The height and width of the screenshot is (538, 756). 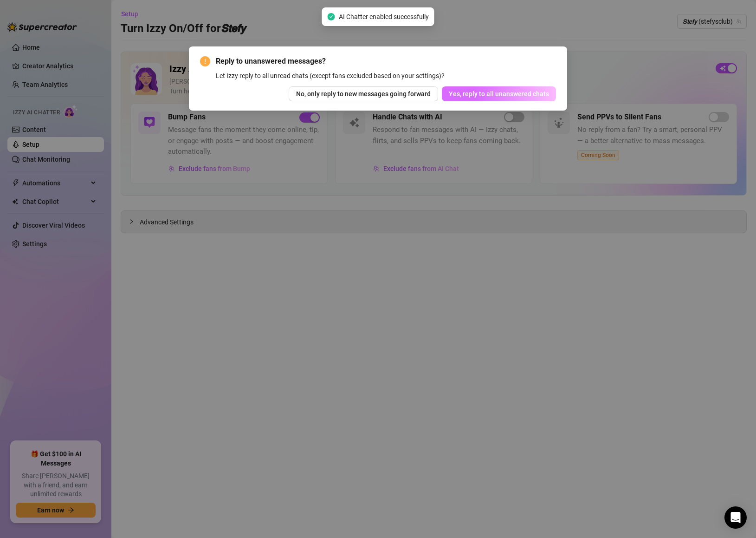 I want to click on span: AI Chatter enabled successfully, so click(x=384, y=17).